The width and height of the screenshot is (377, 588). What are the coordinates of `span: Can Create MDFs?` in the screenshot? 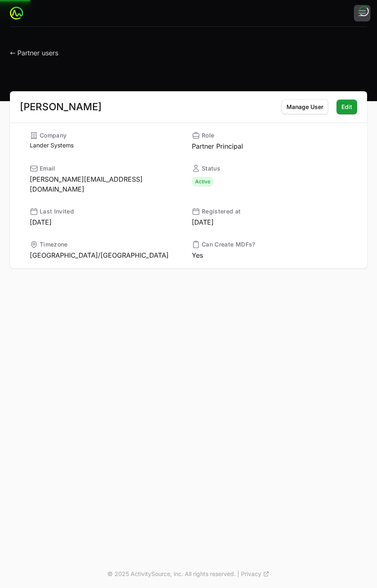 It's located at (229, 244).